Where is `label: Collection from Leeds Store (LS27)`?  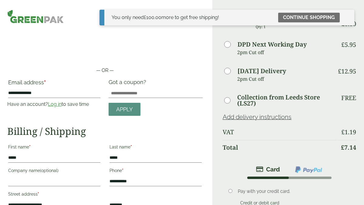
label: Collection from Leeds Store (LS27) is located at coordinates (287, 101).